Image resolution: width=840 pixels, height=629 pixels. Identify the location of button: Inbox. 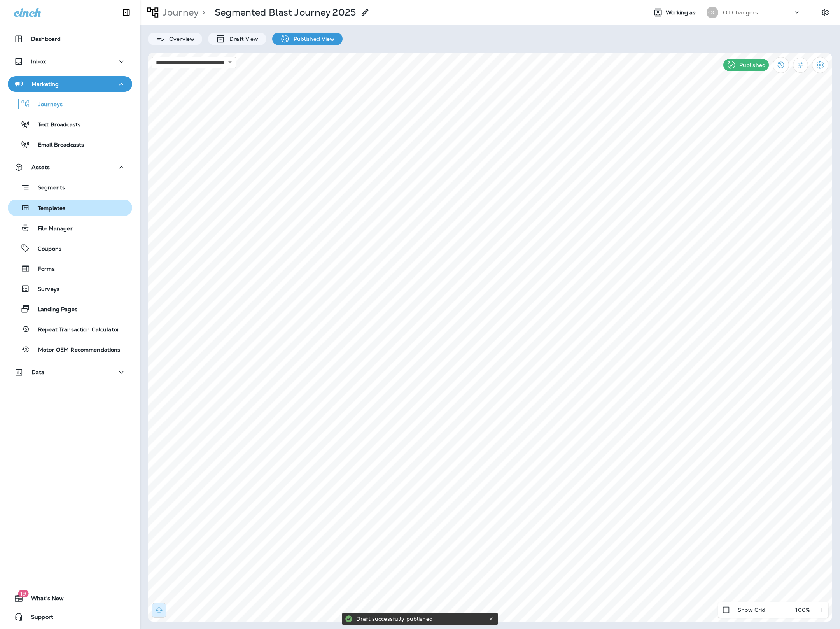
(70, 61).